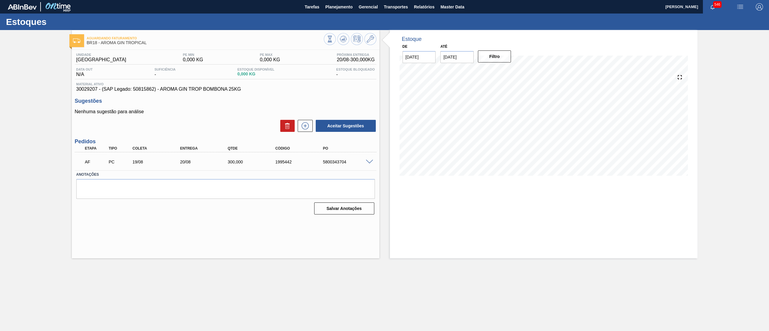 The width and height of the screenshot is (769, 331). What do you see at coordinates (718, 5) in the screenshot?
I see `span: 546` at bounding box center [718, 5].